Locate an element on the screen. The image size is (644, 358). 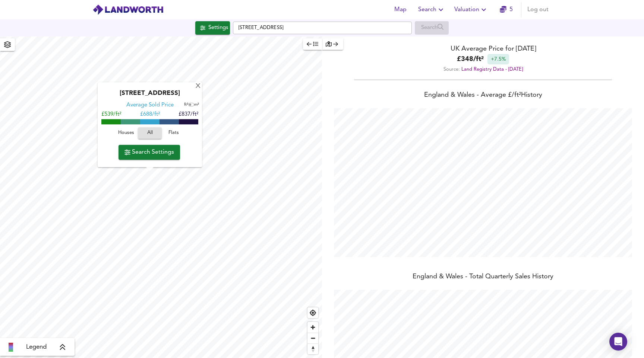
div: Average Sold Price is located at coordinates (150, 106).